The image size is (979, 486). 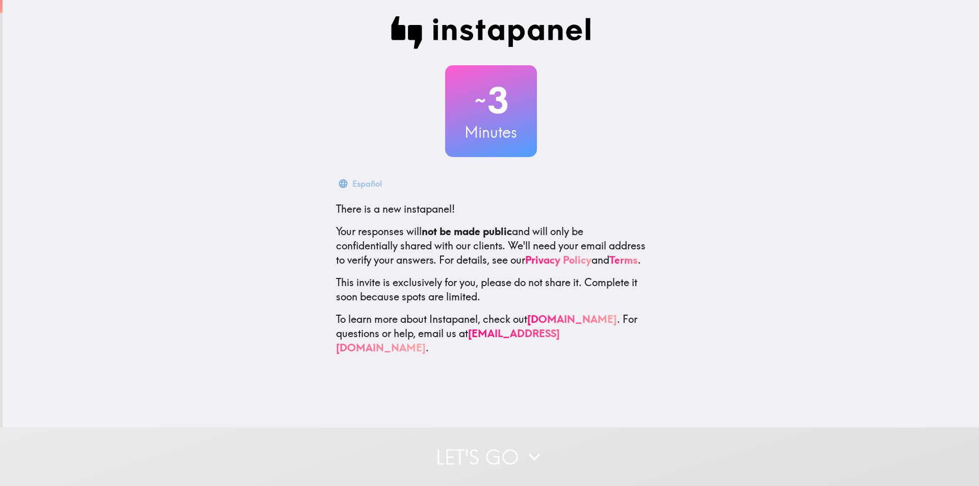 I want to click on img: Instapanel, so click(x=491, y=33).